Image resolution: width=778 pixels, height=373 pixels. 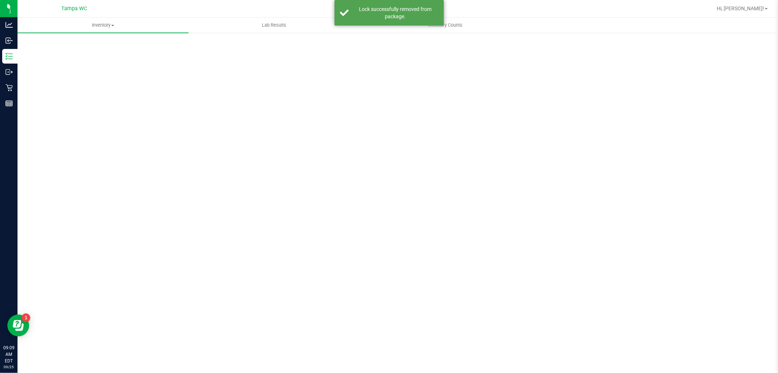 What do you see at coordinates (445, 25) in the screenshot?
I see `span: Inventory Counts` at bounding box center [445, 25].